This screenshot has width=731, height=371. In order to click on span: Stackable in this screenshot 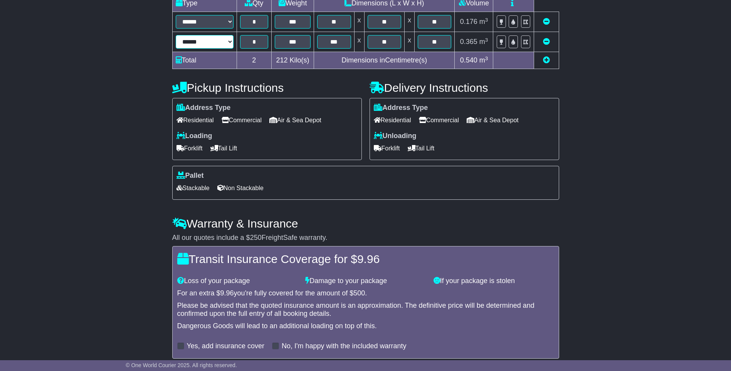, I will do `click(193, 188)`.